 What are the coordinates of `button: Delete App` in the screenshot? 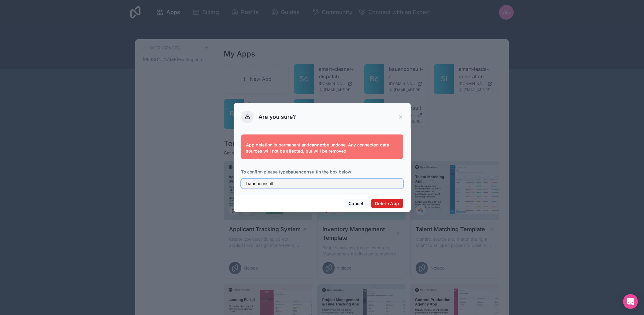 It's located at (387, 203).